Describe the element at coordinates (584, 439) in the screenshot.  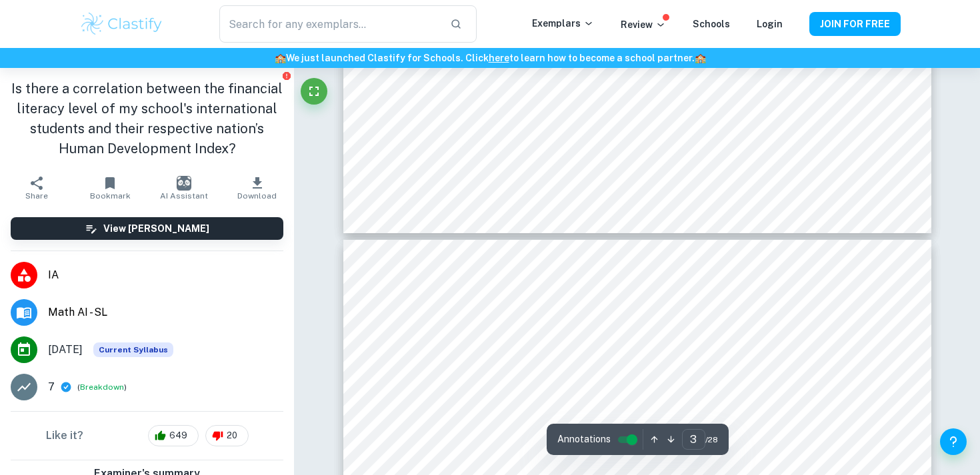
I see `span: Annotations` at that location.